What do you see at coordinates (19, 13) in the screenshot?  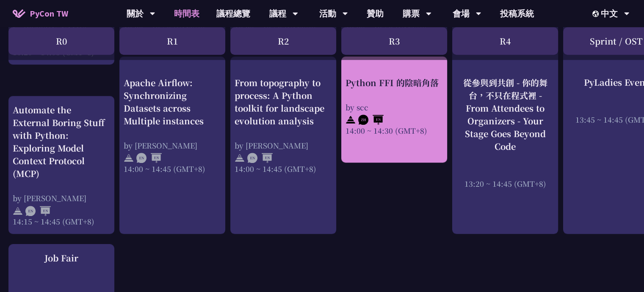 I see `img: Home icon of PyCon TW 2025` at bounding box center [19, 13].